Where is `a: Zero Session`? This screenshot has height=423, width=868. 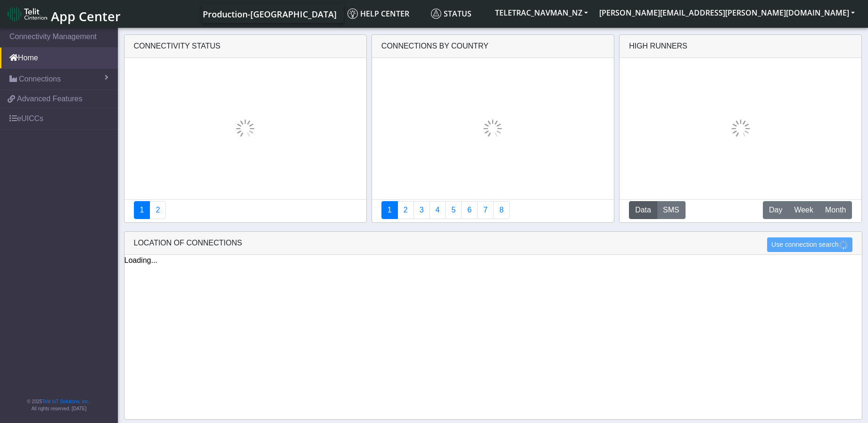
a: Zero Session is located at coordinates (485, 210).